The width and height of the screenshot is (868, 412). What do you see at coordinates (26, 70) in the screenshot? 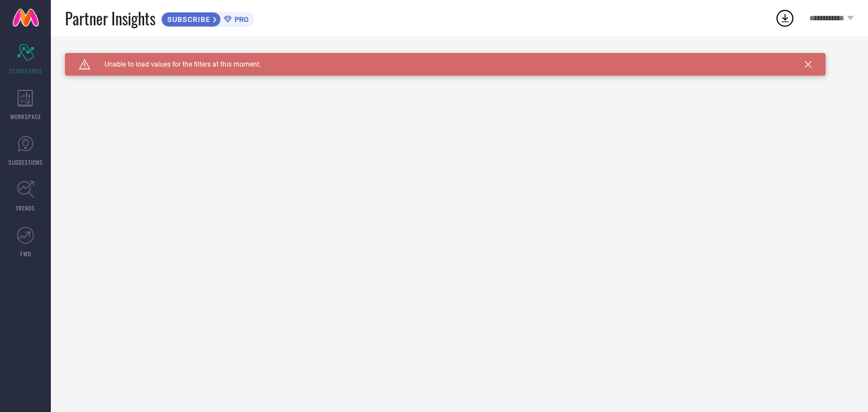
I see `span: SCORECARDS` at bounding box center [26, 70].